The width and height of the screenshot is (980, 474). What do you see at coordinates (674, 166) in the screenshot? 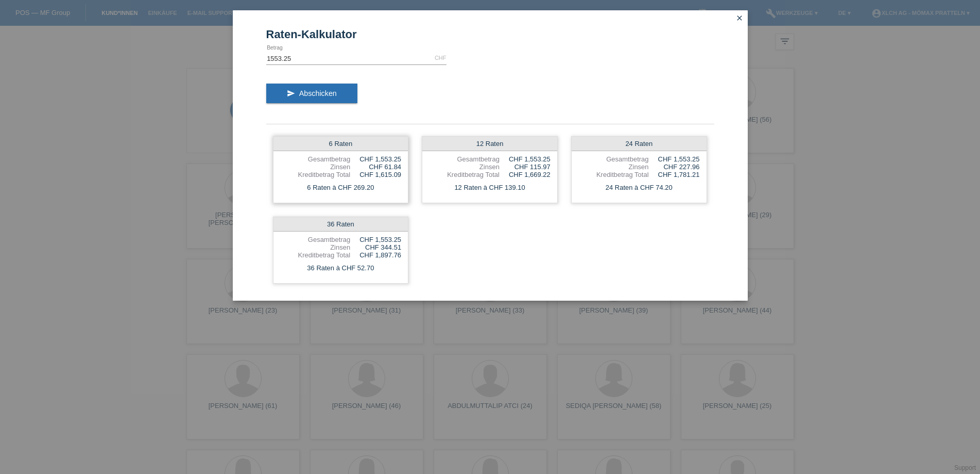
I see `div: CHF 227.96` at bounding box center [674, 166].